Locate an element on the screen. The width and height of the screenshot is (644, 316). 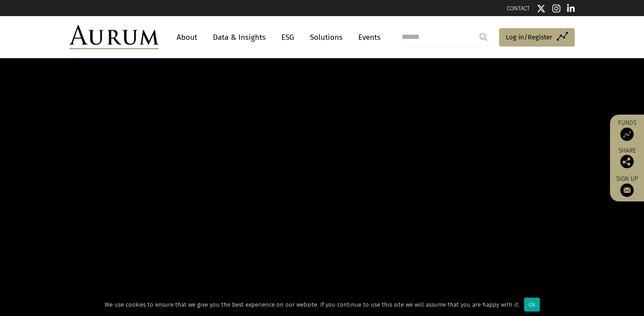
span: Log in/Register is located at coordinates (529, 37).